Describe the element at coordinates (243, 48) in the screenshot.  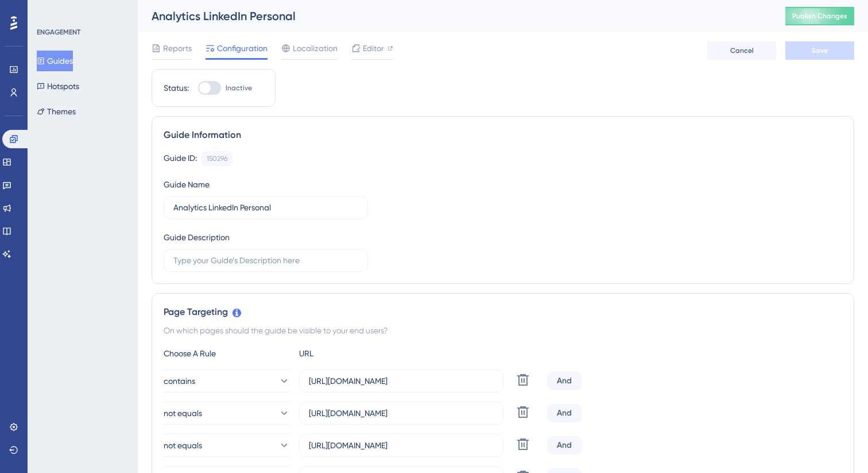
I see `span: Configuration` at that location.